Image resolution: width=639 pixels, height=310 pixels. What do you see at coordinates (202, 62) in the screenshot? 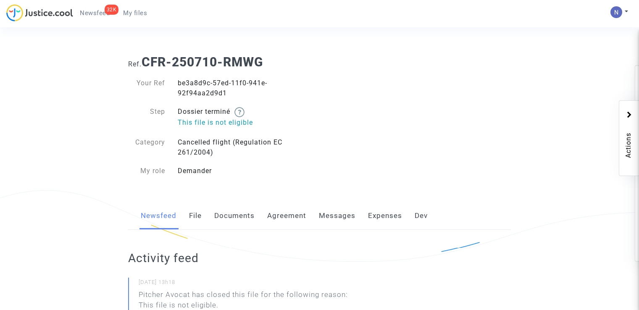
I see `b: CFR-250710-RMWG` at bounding box center [202, 62].